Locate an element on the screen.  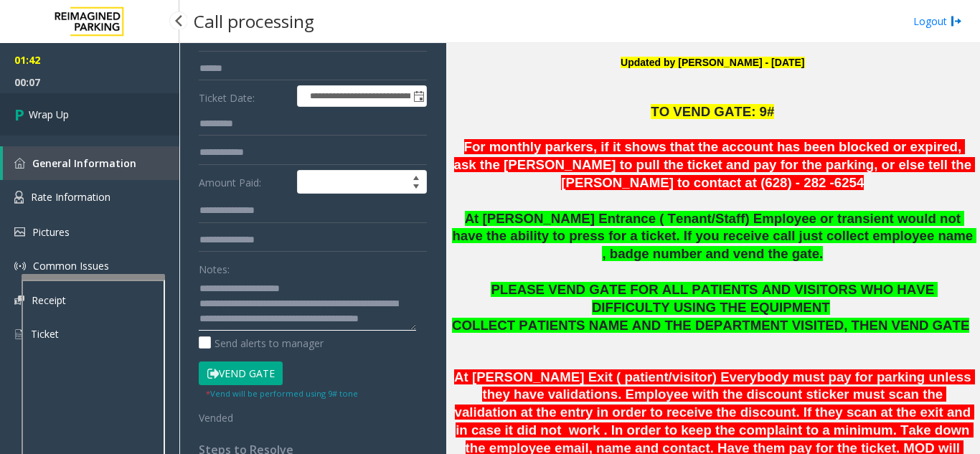
span: Pictures is located at coordinates (51, 232).